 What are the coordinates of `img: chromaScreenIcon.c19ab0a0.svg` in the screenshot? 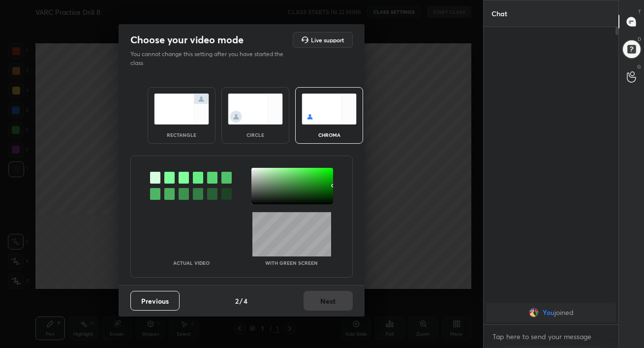 It's located at (329, 109).